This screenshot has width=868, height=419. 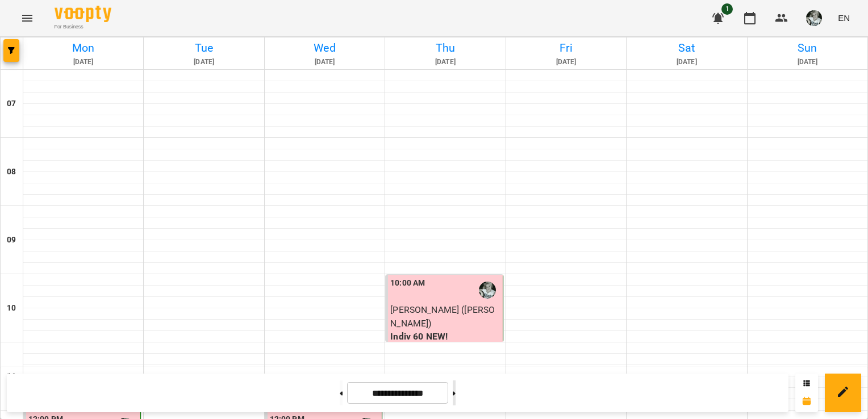 What do you see at coordinates (727, 9) in the screenshot?
I see `span: 1` at bounding box center [727, 9].